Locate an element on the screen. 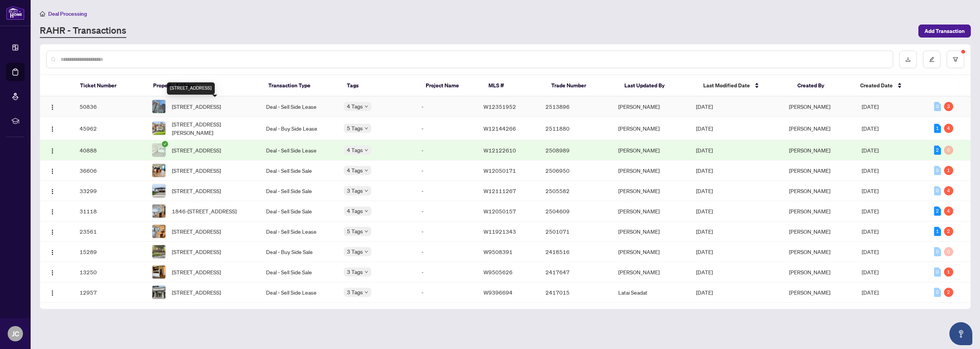 This screenshot has width=980, height=349. div: 3 is located at coordinates (949, 107).